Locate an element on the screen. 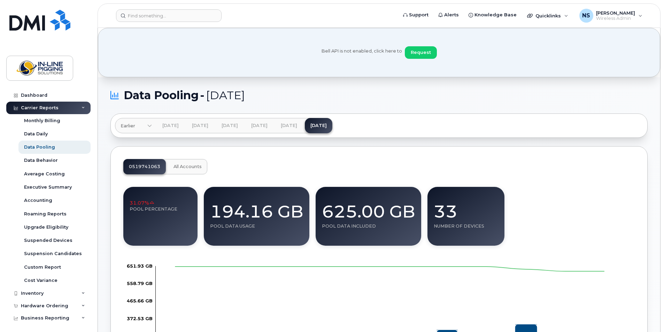  tspan: 651.93 GB is located at coordinates (140, 266).